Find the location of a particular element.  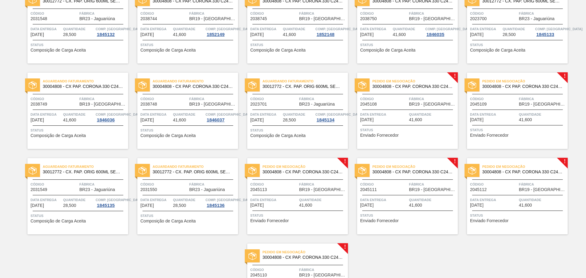

a: statusAguardando Faturamento30012772 - CX. PAP. ORIG 600ML SEMI AUTOM C12 429Código2023701Fábrica... is located at coordinates (293, 111).